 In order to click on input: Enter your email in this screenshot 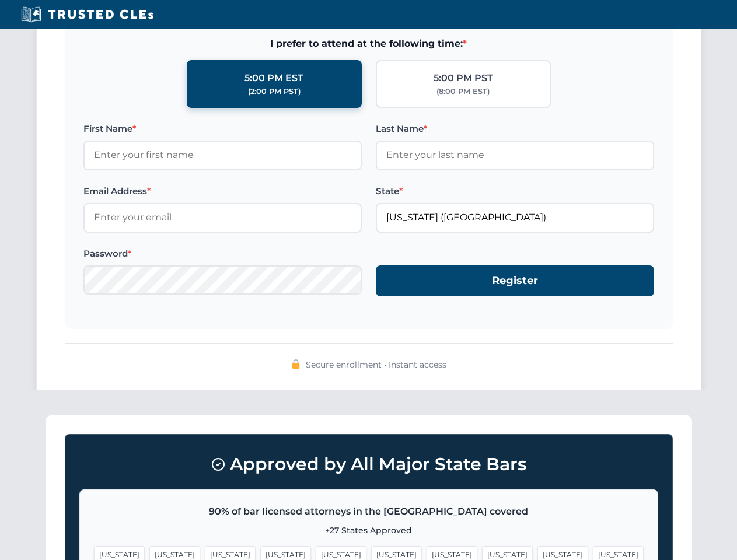, I will do `click(223, 218)`.